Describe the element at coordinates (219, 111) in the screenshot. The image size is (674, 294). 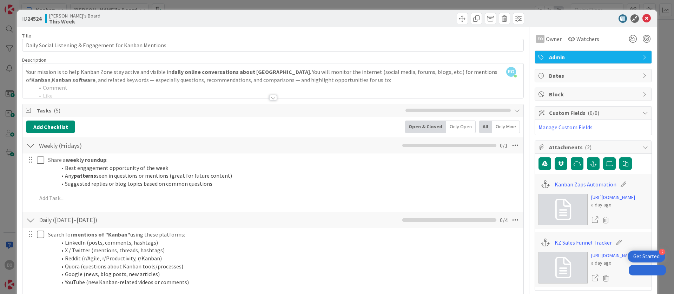
I see `span: Tasks` at that location.